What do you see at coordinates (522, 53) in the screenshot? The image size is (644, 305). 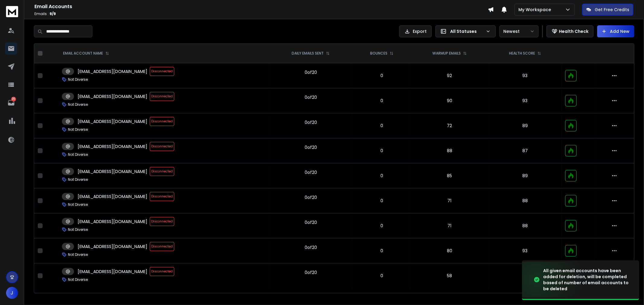 I see `p: HEALTH SCORE` at bounding box center [522, 53].